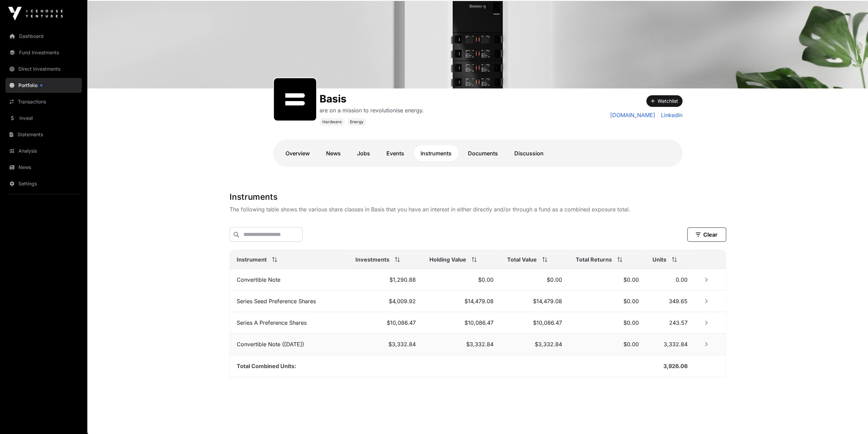  What do you see at coordinates (448, 260) in the screenshot?
I see `span: Holding Value` at bounding box center [448, 260].